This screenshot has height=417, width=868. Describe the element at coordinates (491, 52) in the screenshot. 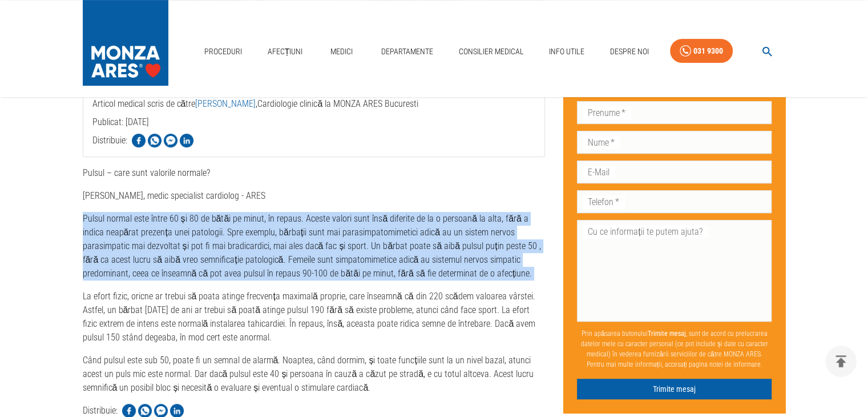

I see `a: Consilier Medical` at that location.